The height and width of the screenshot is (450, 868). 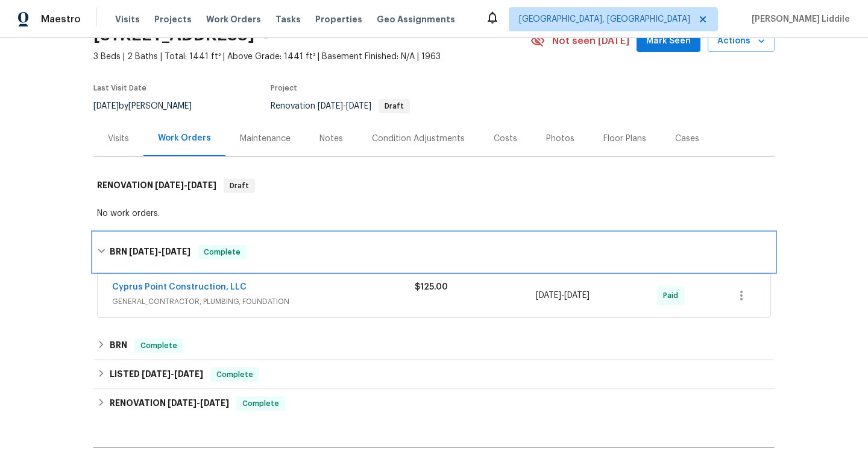 I want to click on div: Photos, so click(x=560, y=139).